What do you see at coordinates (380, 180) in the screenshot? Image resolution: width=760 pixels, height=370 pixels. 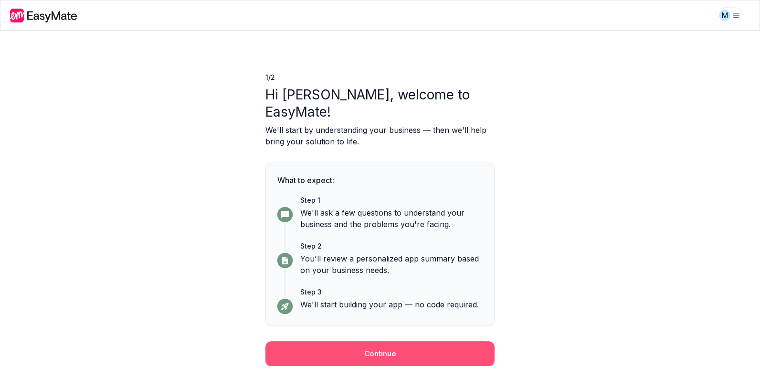 I see `p: What to expect:` at bounding box center [380, 180].